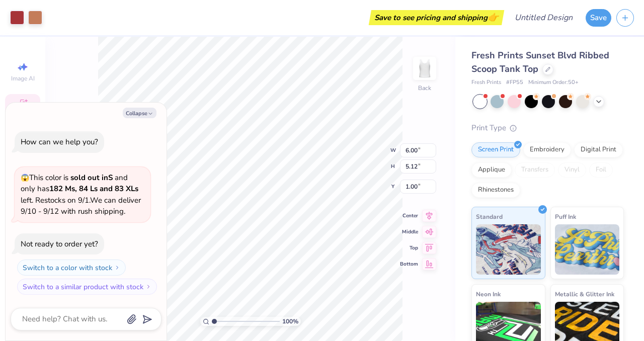 Image resolution: width=644 pixels, height=341 pixels. I want to click on span: Minimum Order: 50 +, so click(553, 82).